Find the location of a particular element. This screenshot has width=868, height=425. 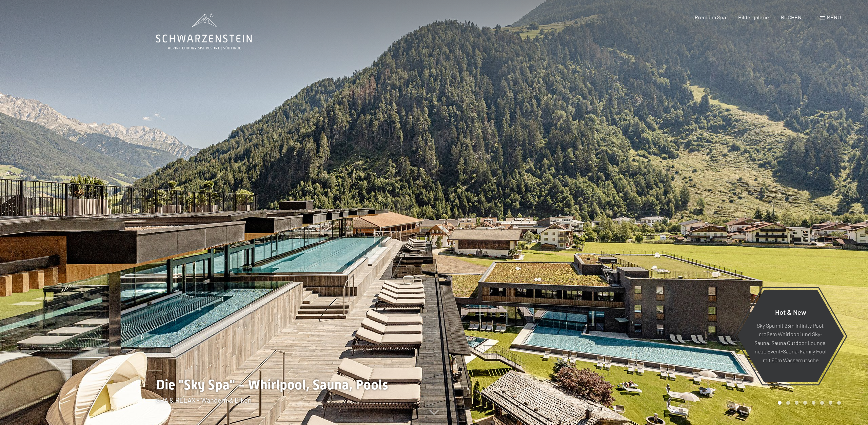

span: Hot & New is located at coordinates (790, 312).